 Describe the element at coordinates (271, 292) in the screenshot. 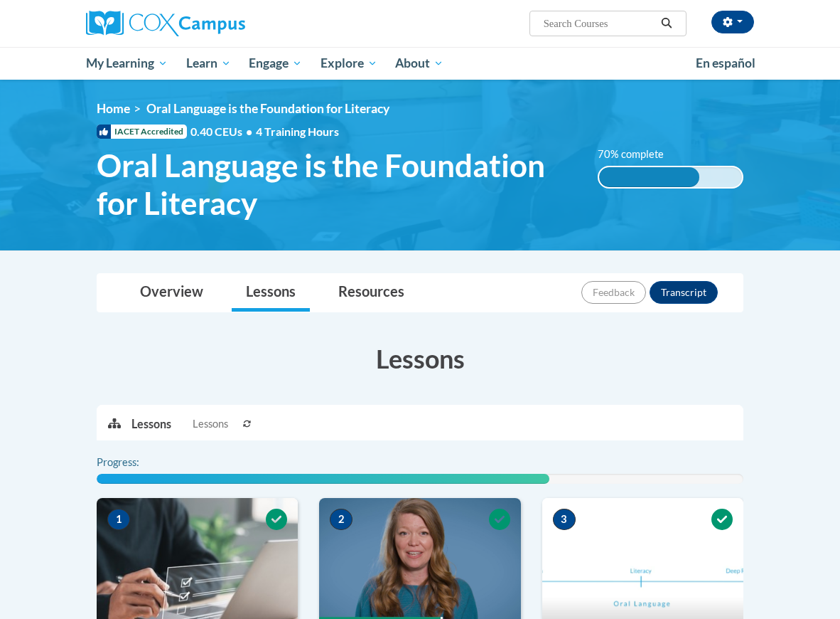

I see `a: Lessons` at that location.